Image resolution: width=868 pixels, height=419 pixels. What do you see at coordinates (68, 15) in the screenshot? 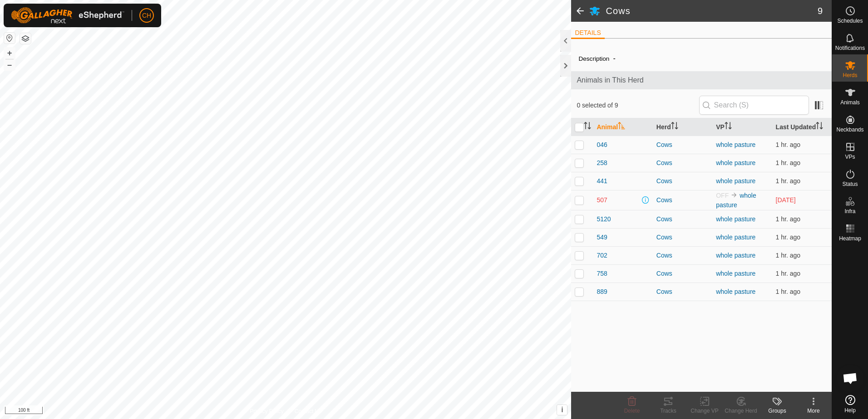
I see `img: Gallagher Logo` at bounding box center [68, 15].